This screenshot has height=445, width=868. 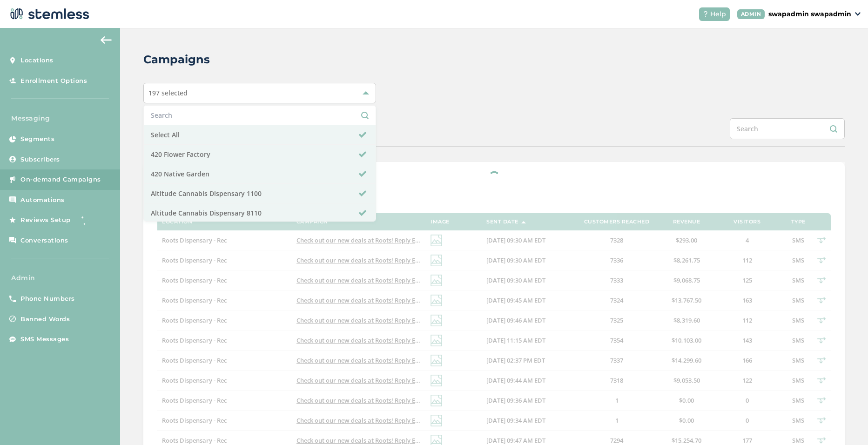 I want to click on span: SMS Messages, so click(x=45, y=340).